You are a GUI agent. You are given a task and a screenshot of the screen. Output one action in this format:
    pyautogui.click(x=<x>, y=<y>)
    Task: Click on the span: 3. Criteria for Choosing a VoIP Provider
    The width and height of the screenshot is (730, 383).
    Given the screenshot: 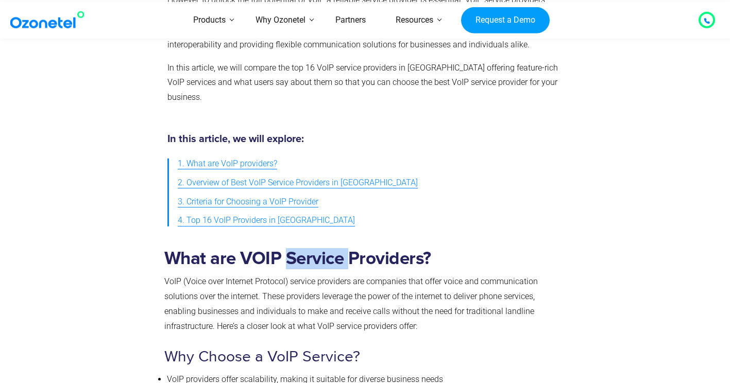 What is the action you would take?
    pyautogui.click(x=248, y=202)
    